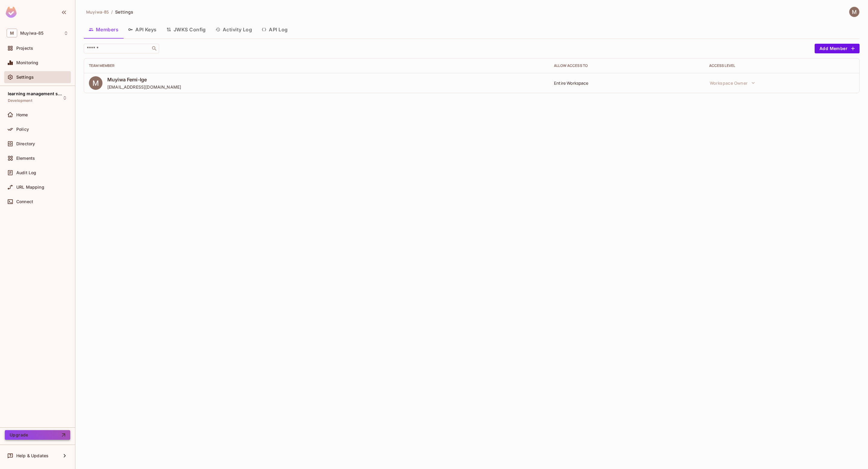  Describe the element at coordinates (234, 29) in the screenshot. I see `button: Activity Log` at that location.